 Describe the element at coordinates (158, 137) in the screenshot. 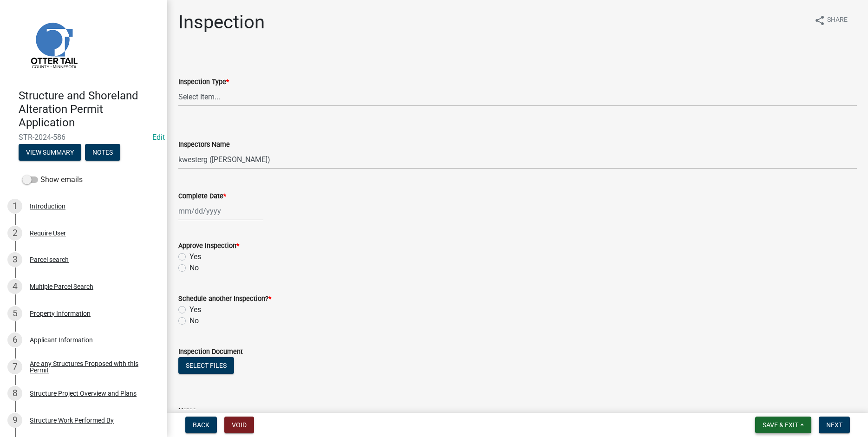

I see `wm-modal-confirm: Edit Application Number` at that location.